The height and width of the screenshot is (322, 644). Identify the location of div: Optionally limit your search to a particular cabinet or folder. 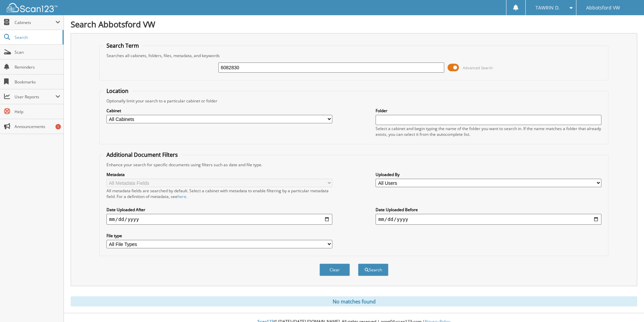
(354, 101).